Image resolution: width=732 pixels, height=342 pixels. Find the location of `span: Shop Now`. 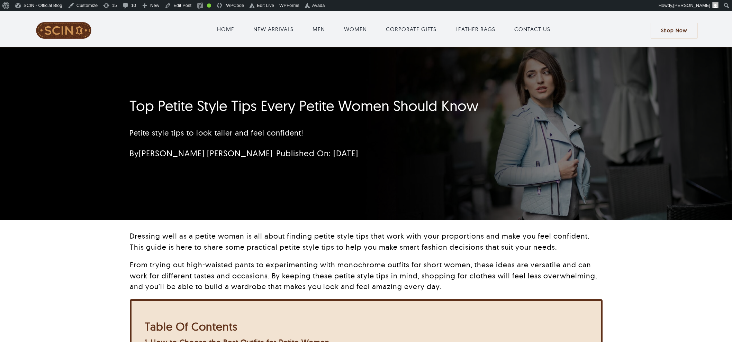

span: Shop Now is located at coordinates (674, 30).